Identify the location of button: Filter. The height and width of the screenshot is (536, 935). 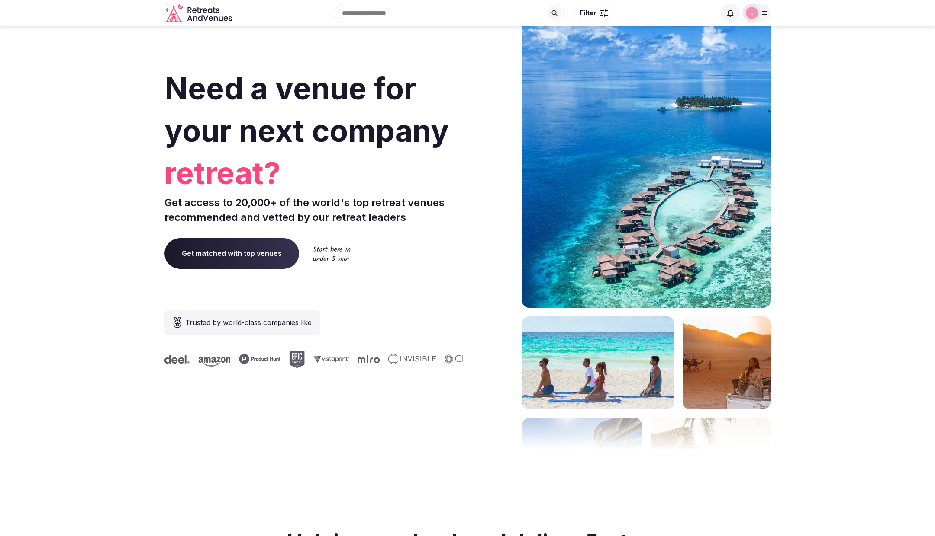
(594, 13).